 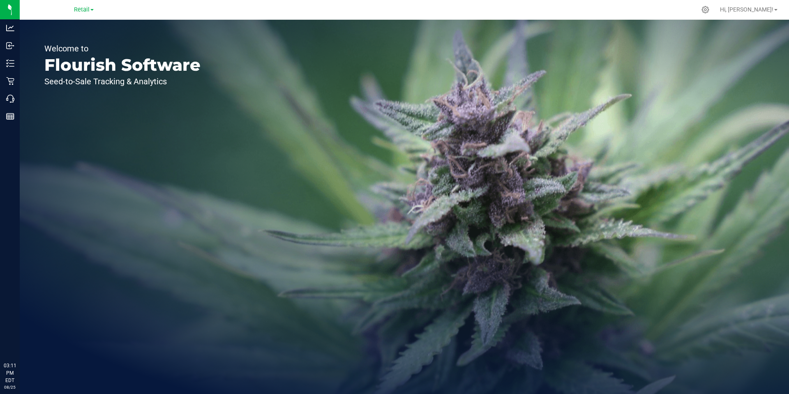 I want to click on inline-svg: Retail, so click(x=10, y=81).